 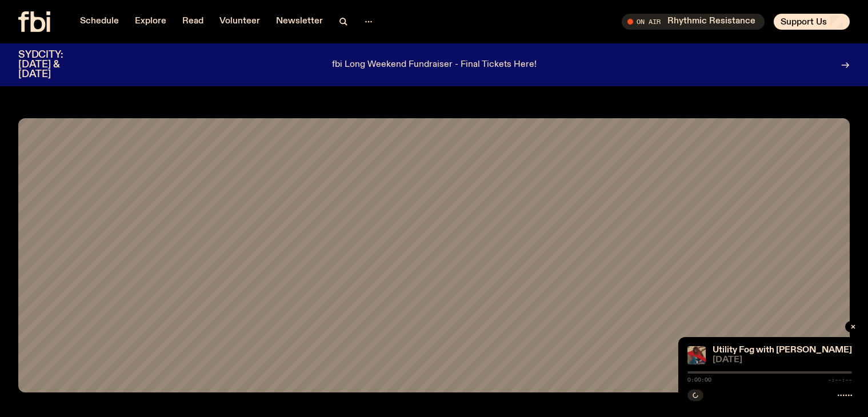 What do you see at coordinates (811, 22) in the screenshot?
I see `button: Support Us` at bounding box center [811, 22].